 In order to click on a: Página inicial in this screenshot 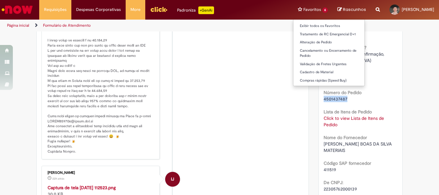, I will do `click(18, 25)`.